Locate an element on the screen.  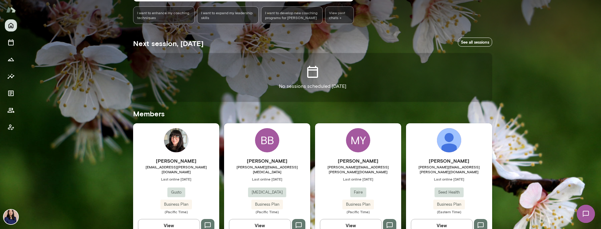
button: Growth Plan is located at coordinates (11, 59).